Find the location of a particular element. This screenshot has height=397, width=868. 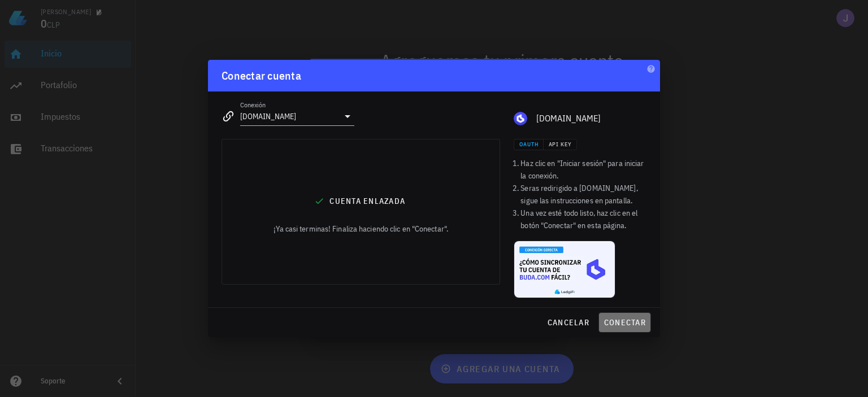

span: conectar is located at coordinates (624, 323).